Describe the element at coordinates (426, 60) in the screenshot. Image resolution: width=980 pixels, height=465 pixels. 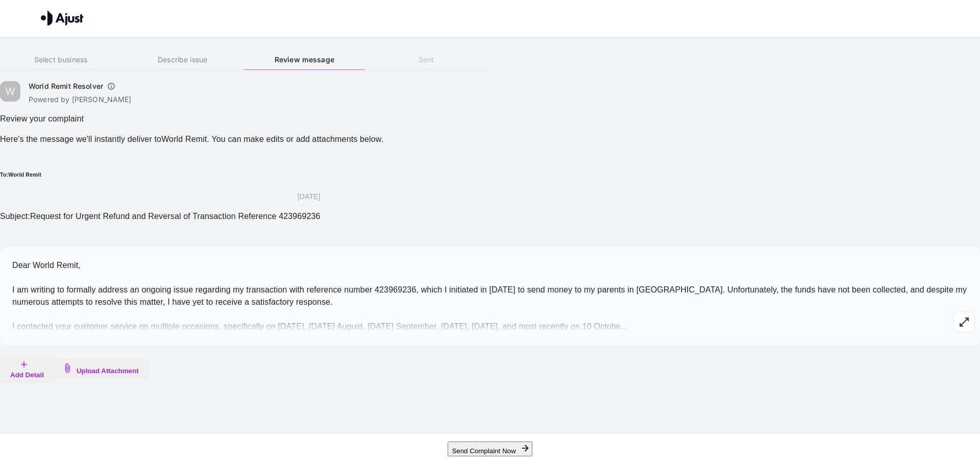
I see `h6: Sent` at that location.